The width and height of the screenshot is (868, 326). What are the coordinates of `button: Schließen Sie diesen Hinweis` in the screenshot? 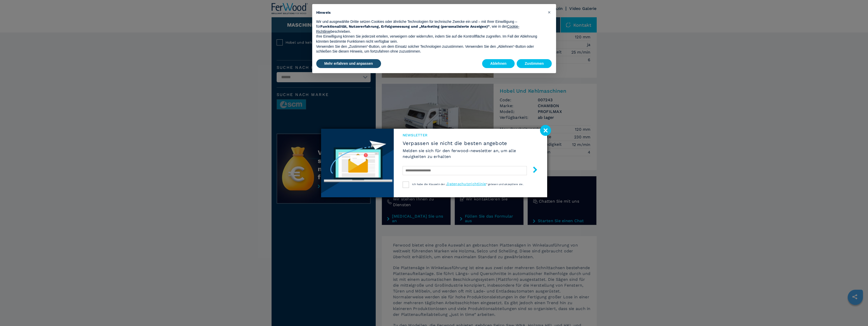 It's located at (549, 12).